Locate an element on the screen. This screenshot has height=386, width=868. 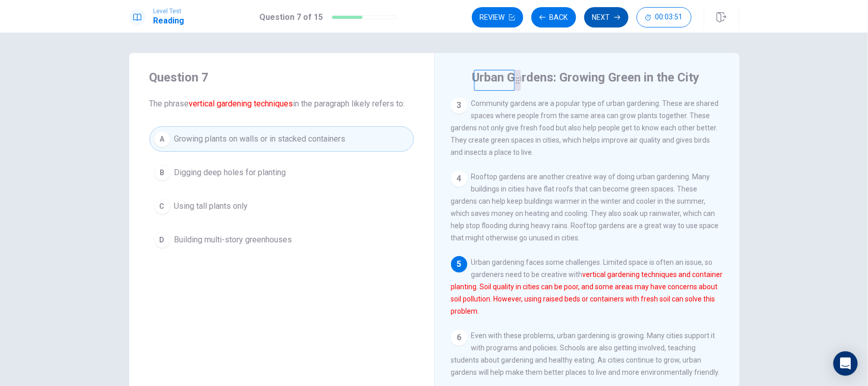
div: 3 is located at coordinates (459, 106).